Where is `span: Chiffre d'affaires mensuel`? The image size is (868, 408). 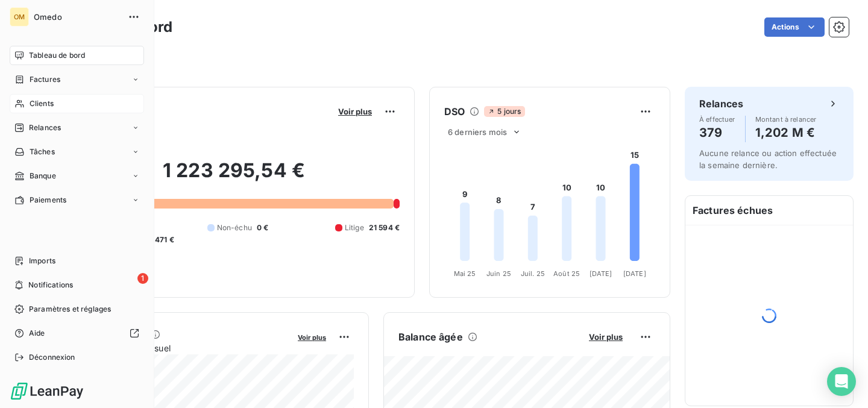
span: Chiffre d'affaires mensuel is located at coordinates (178, 348).